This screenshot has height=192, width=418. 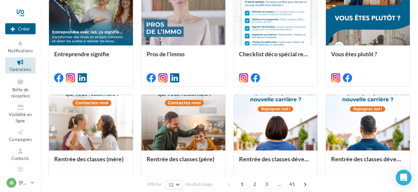 I want to click on span: résultats/page, so click(x=199, y=184).